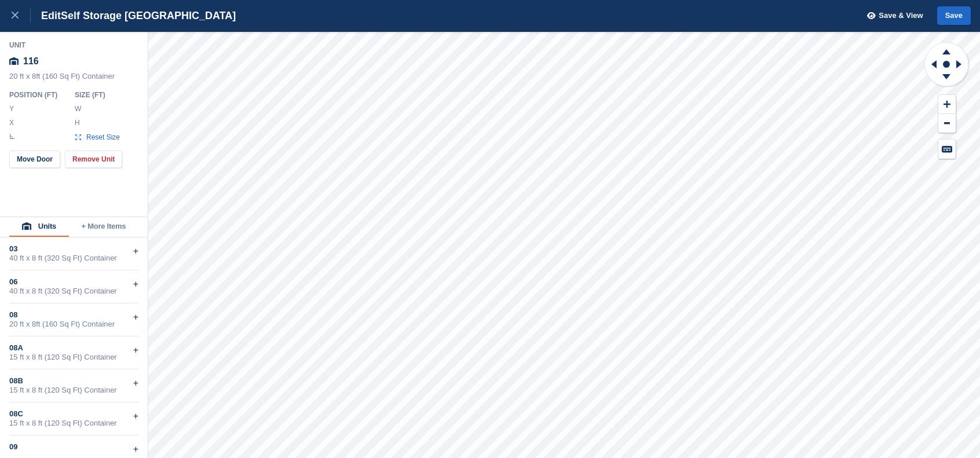  Describe the element at coordinates (74, 282) in the screenshot. I see `div: 06` at that location.